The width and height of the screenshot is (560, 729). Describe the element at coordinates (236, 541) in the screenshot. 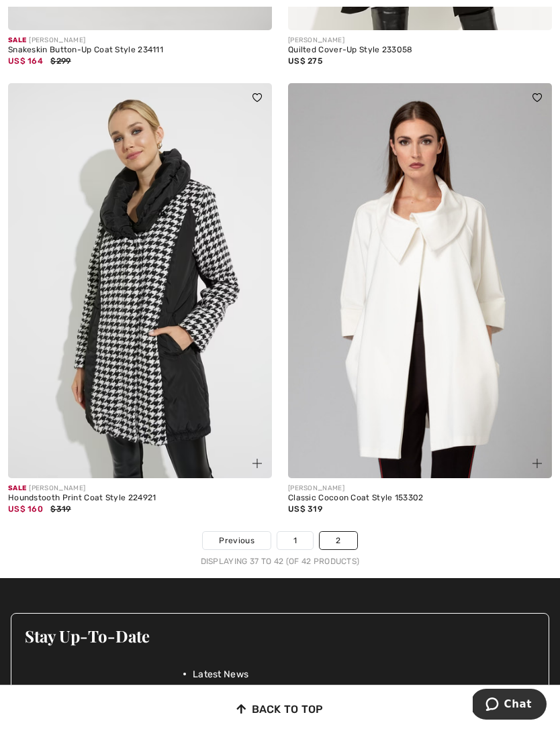

I see `span: Previous` at that location.